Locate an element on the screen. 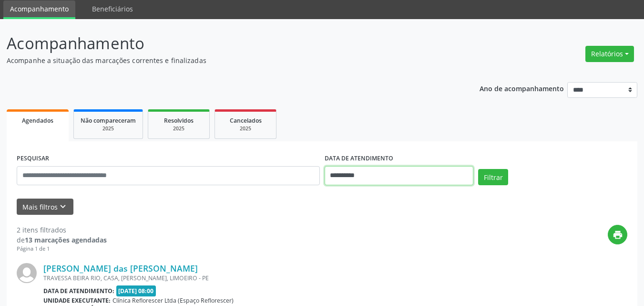 This screenshot has height=306, width=644. button: Mais filtroskeyboard_arrow_down is located at coordinates (44, 207).